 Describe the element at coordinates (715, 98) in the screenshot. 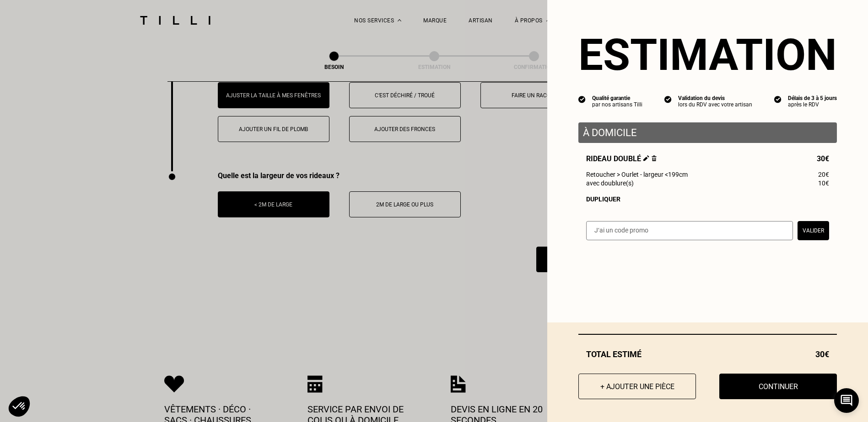

I see `div: Validation du devis` at that location.